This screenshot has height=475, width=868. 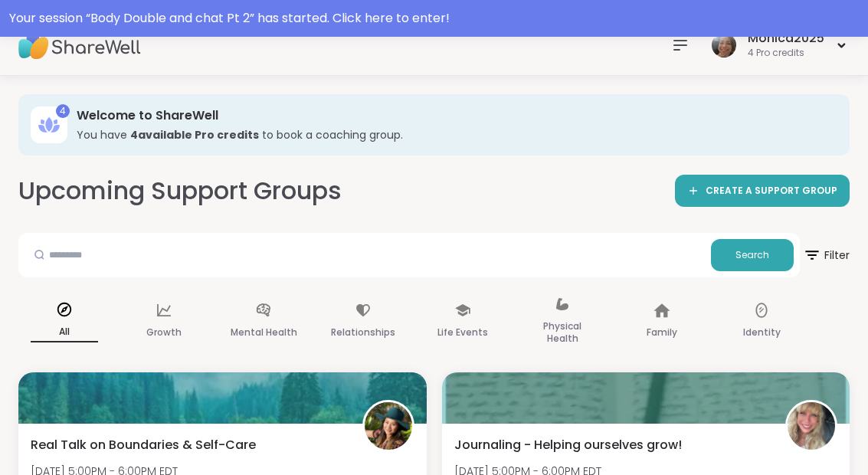 What do you see at coordinates (143, 445) in the screenshot?
I see `span: Real Talk on Boundaries & Self-Care` at bounding box center [143, 445].